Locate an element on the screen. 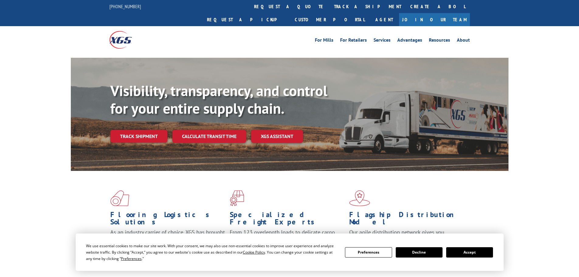  span: Cookie Policy is located at coordinates (254, 252).